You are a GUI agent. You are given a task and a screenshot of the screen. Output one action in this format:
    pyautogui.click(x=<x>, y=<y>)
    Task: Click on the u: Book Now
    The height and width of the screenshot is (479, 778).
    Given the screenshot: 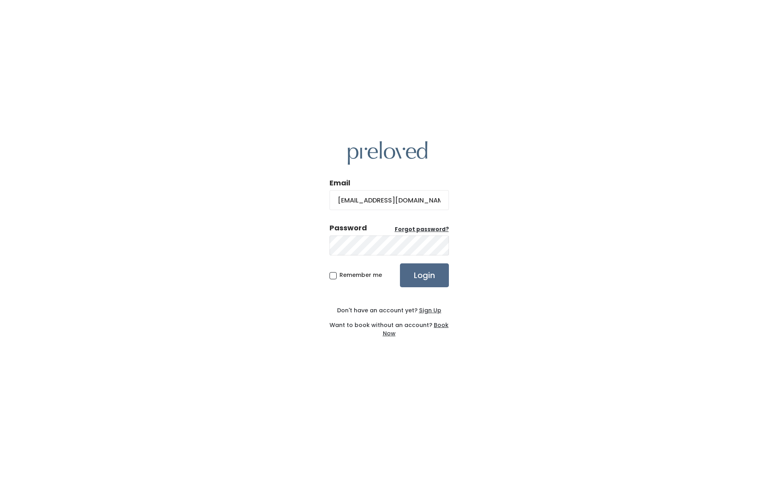 What is the action you would take?
    pyautogui.click(x=416, y=329)
    